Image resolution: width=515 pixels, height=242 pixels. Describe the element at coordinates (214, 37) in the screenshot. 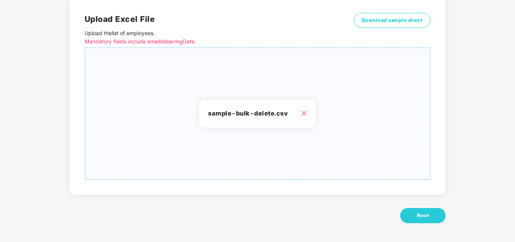

I see `p: Upload the list of employees .` at that location.